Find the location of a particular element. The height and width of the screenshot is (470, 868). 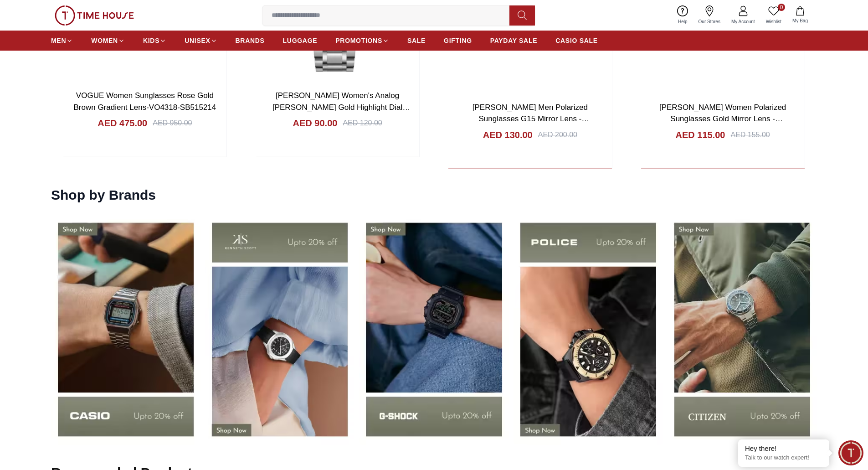

div: AED 155.00 is located at coordinates (750, 135).